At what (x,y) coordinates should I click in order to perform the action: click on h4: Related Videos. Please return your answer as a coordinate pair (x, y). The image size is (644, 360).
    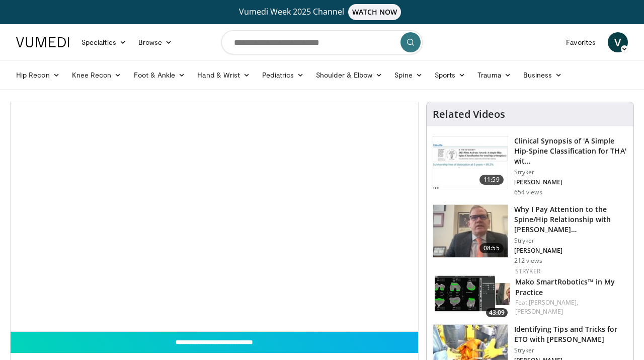
    Looking at the image, I should click on (469, 114).